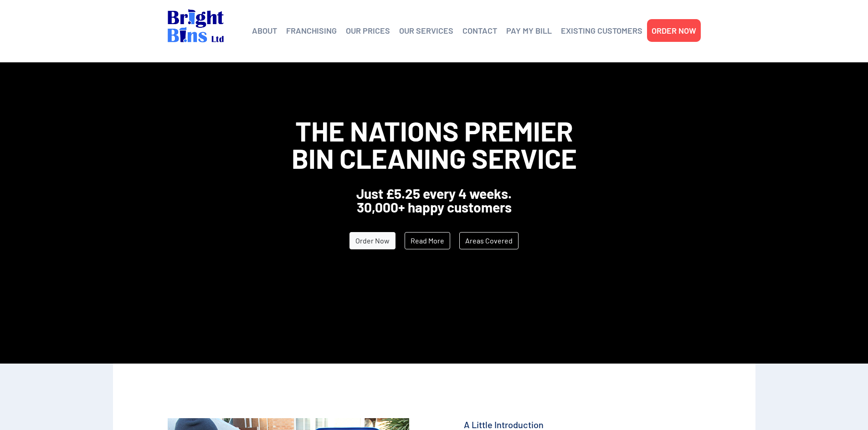 The image size is (868, 430). What do you see at coordinates (372, 241) in the screenshot?
I see `a: Order Now` at bounding box center [372, 241].